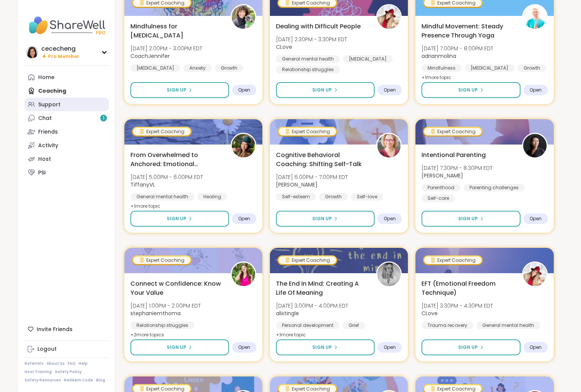 The height and width of the screenshot is (392, 581). Describe the element at coordinates (55, 363) in the screenshot. I see `a: About Us` at that location.